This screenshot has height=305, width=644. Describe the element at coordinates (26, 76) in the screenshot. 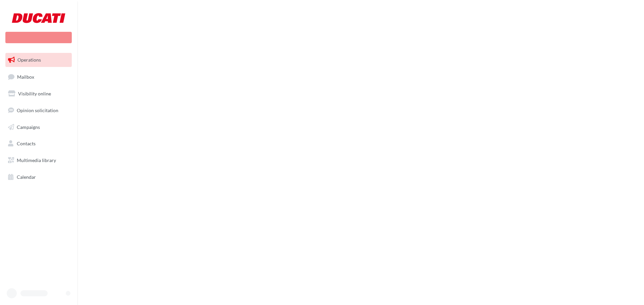

I see `span: Mailbox` at that location.